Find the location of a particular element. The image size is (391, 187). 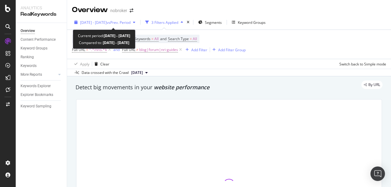

div: Add Filter is located at coordinates (199, 50).